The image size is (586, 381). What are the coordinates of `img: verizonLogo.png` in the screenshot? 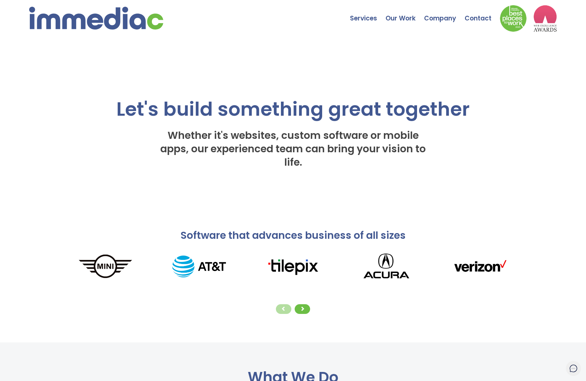 It's located at (480, 266).